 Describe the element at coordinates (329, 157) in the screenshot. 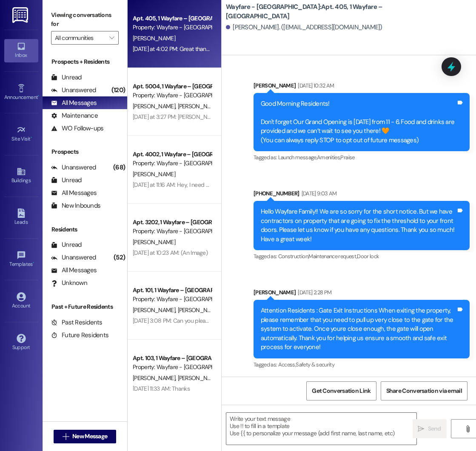

I see `span: Amenities ,` at that location.